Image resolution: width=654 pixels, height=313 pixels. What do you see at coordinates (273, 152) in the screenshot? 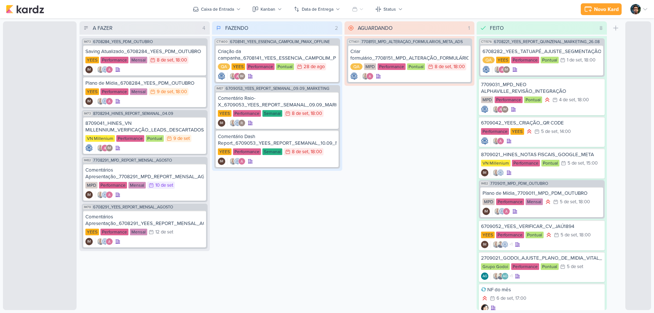
I see `div: Semanal` at bounding box center [273, 152].